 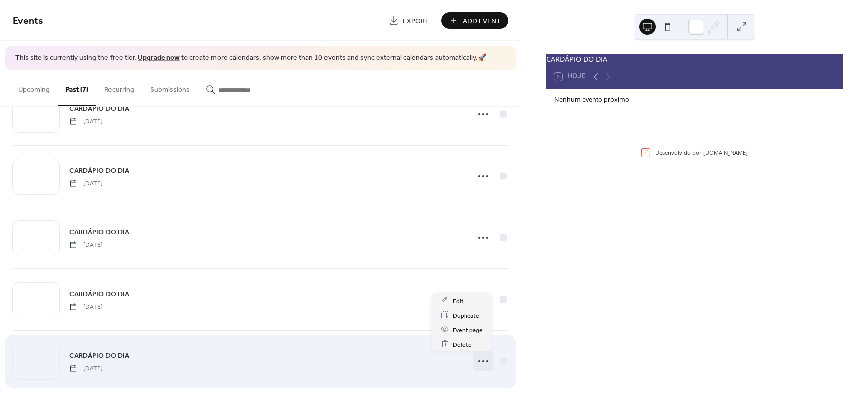 I want to click on button: Add Event, so click(x=475, y=20).